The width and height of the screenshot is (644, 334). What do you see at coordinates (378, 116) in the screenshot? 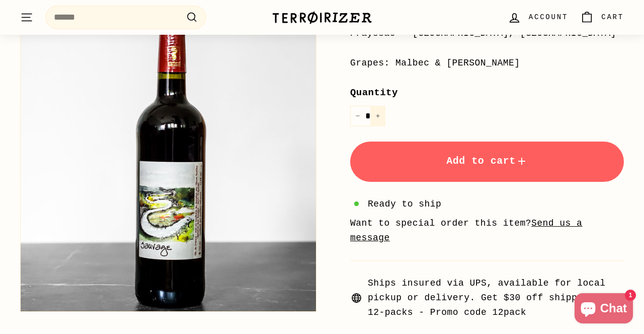
I see `button: Increase item quantity by one` at bounding box center [378, 116].